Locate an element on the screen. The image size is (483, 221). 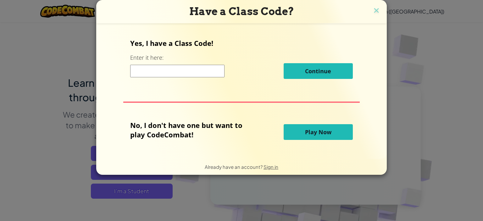
button: Continue is located at coordinates (318, 71).